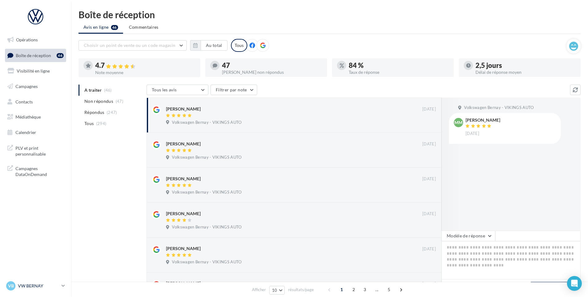 The image size is (588, 297). Describe the element at coordinates (11, 286) in the screenshot. I see `span: VB` at that location.